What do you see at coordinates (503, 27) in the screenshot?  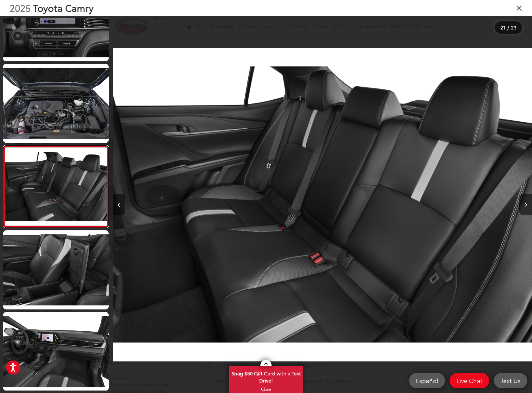 I see `span: 21` at bounding box center [503, 27].